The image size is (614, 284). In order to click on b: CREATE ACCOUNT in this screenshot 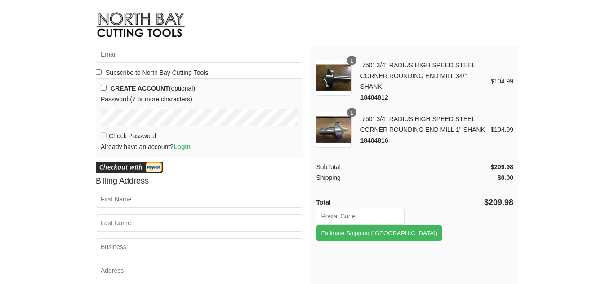, I will do `click(140, 89)`.